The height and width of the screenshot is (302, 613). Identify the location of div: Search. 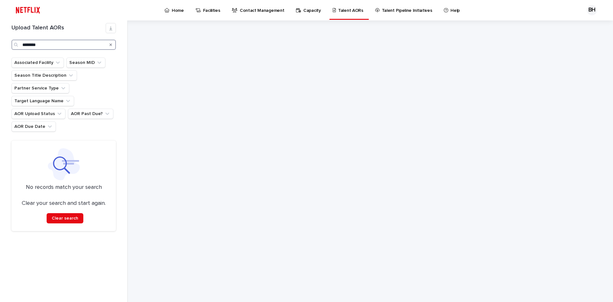
(64, 45).